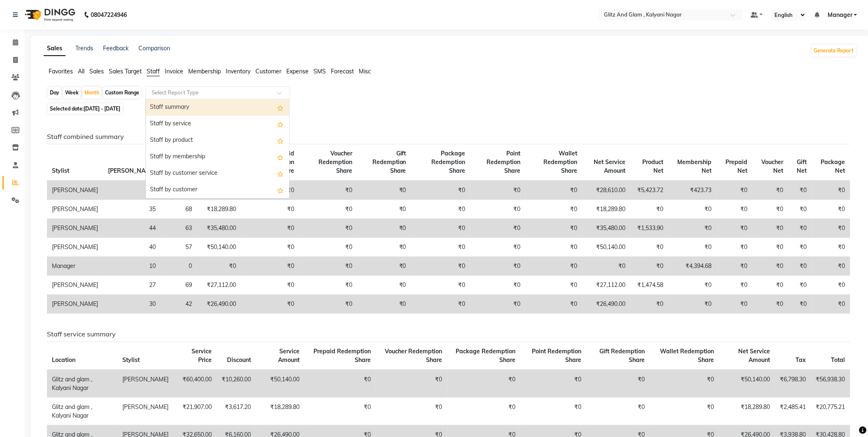  Describe the element at coordinates (122, 92) in the screenshot. I see `div: Custom Range` at that location.